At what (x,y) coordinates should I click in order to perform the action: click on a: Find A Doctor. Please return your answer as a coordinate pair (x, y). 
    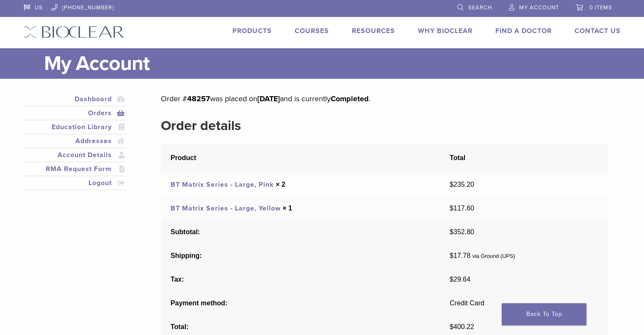
    Looking at the image, I should click on (523, 31).